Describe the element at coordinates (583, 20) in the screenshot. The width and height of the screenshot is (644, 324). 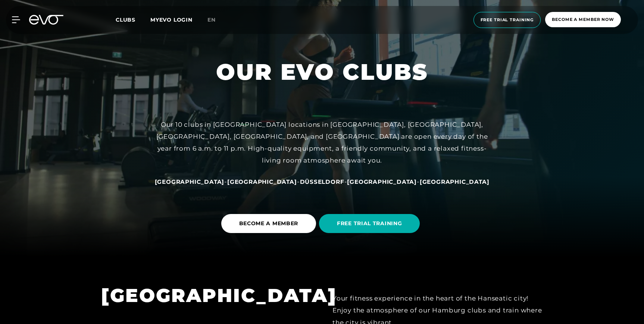
I see `a: Become a member now` at that location.